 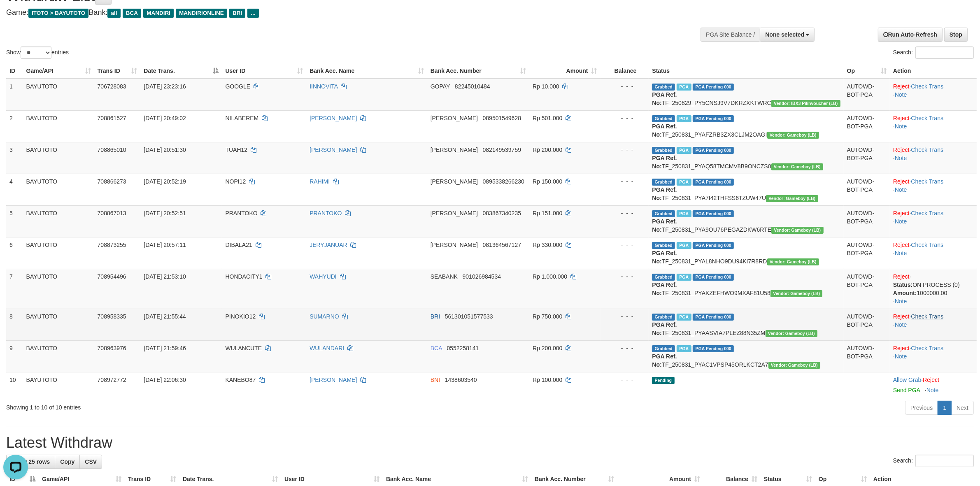 What do you see at coordinates (490, 443) in the screenshot?
I see `h1: Latest Withdraw` at bounding box center [490, 443].